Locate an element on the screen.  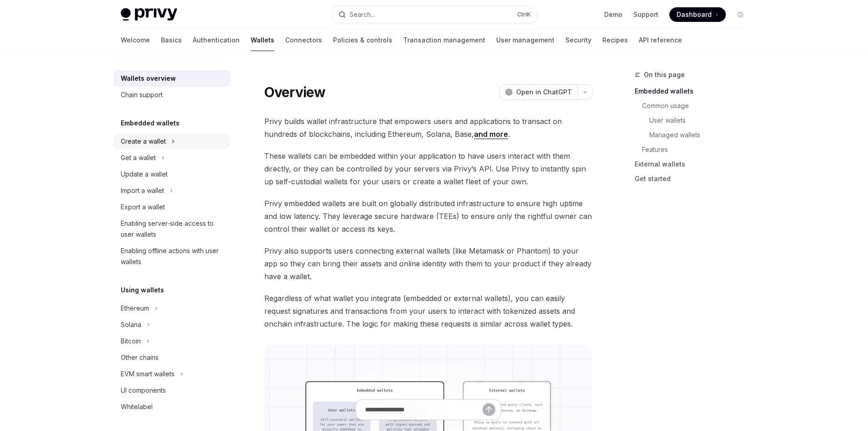
a: Common usage is located at coordinates (695, 106).